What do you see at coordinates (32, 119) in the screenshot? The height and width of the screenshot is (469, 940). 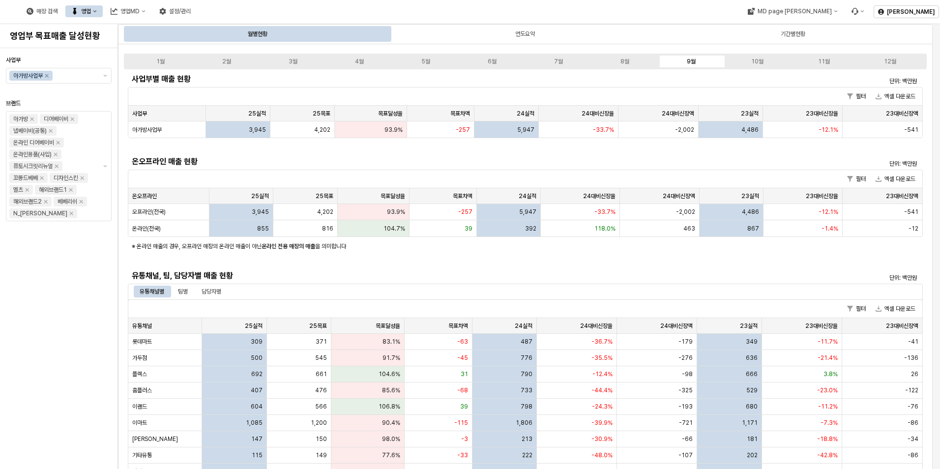 I see `div: Remove 아가방` at bounding box center [32, 119].